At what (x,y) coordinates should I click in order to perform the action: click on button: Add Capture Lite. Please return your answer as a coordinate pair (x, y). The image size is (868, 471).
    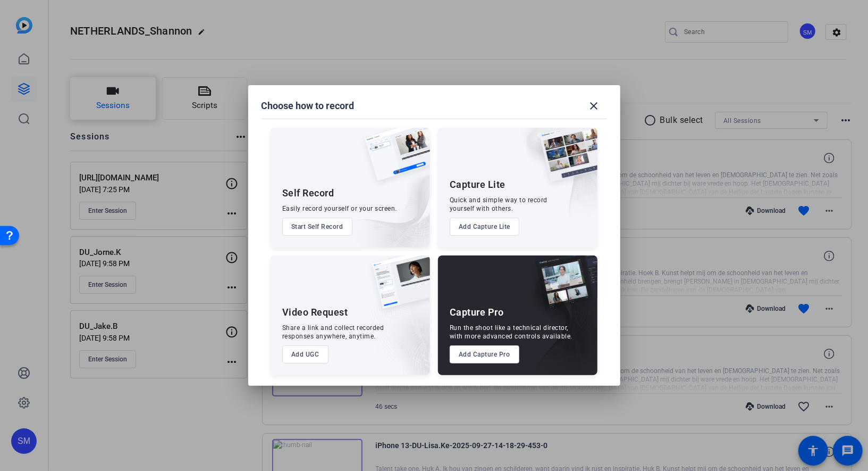
    Looking at the image, I should click on (485, 226).